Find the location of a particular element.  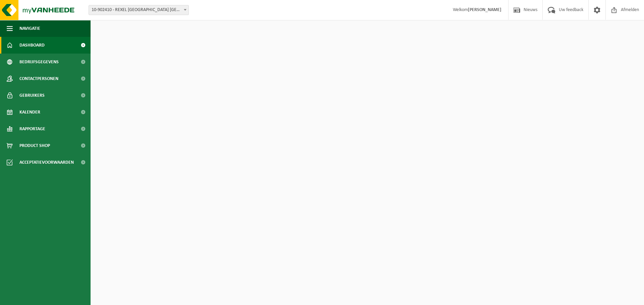

span: Rapportage is located at coordinates (32, 129).